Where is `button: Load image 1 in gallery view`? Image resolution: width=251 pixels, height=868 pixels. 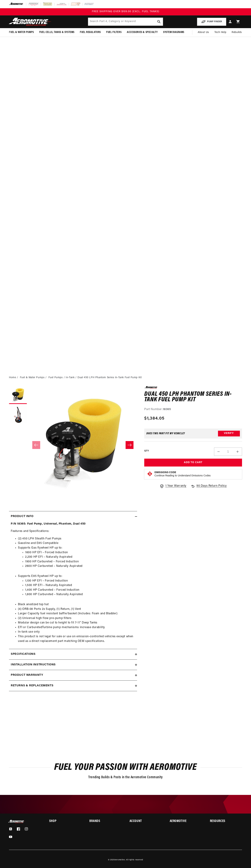
button: Load image 1 in gallery view is located at coordinates (18, 395).